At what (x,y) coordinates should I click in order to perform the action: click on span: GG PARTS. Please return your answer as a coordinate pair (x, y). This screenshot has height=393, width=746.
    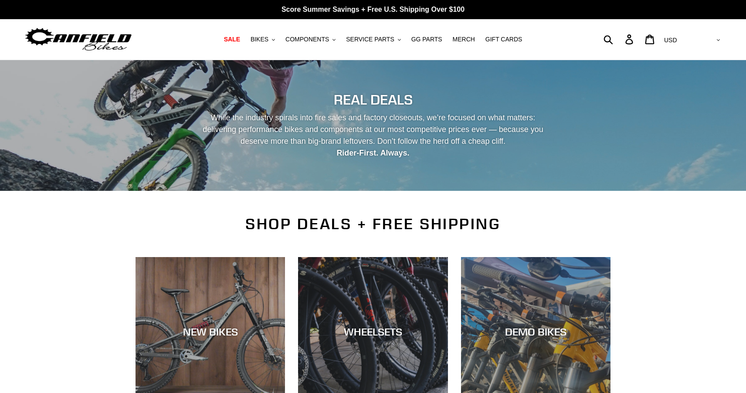
    Looking at the image, I should click on (427, 39).